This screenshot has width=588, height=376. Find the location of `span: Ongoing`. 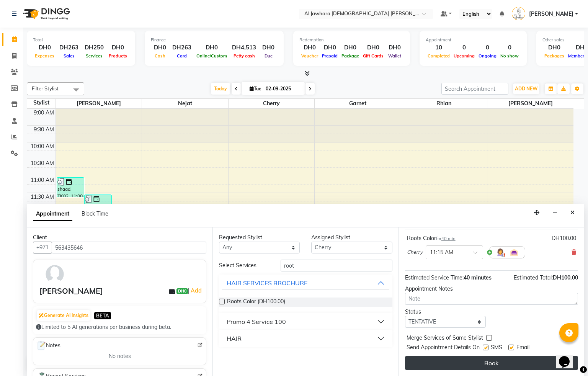

span: Ongoing is located at coordinates (487, 56).